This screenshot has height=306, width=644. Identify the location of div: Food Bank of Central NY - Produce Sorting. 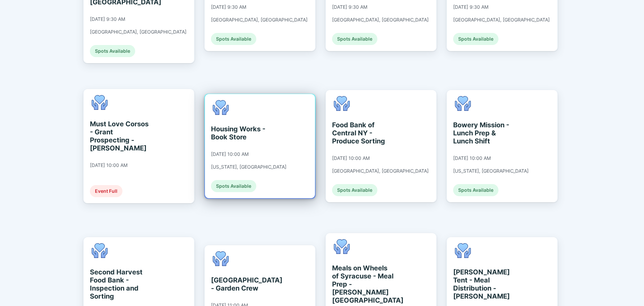
(362, 133).